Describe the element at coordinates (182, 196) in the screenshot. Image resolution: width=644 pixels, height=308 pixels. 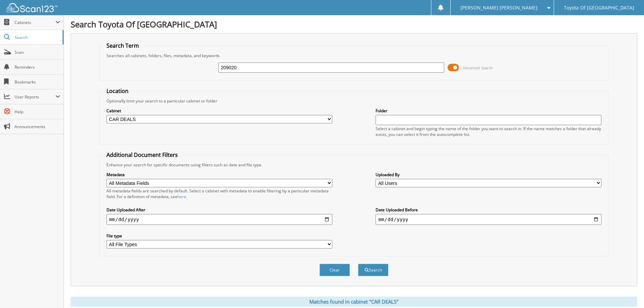
I see `a: here` at that location.